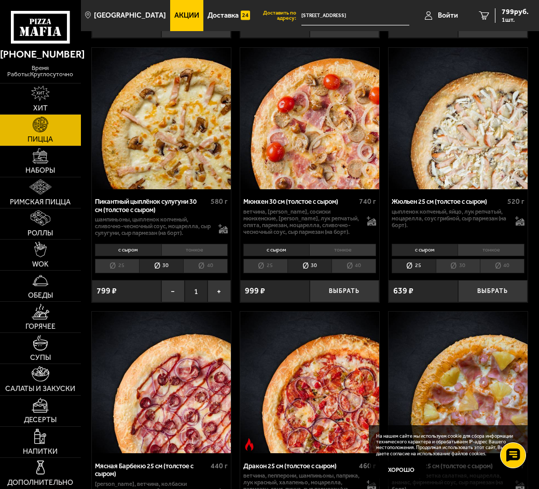 This screenshot has height=489, width=539. I want to click on a: Мясная Барбекю 25 см (толстое с сыром), so click(161, 383).